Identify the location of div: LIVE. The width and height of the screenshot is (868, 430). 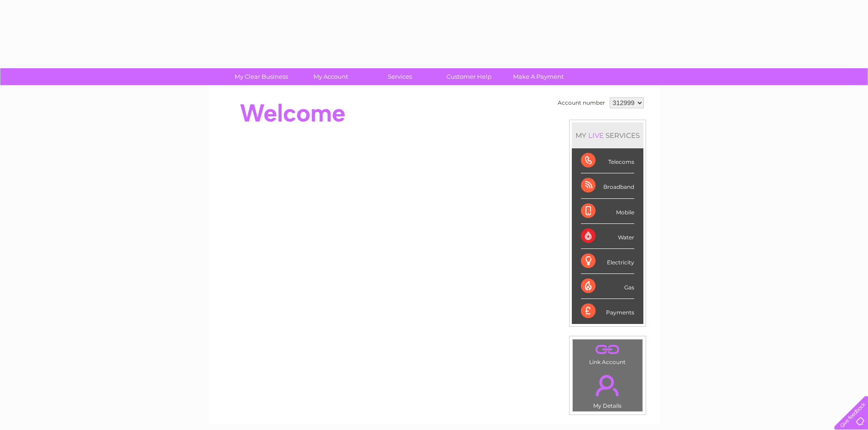
(596, 135).